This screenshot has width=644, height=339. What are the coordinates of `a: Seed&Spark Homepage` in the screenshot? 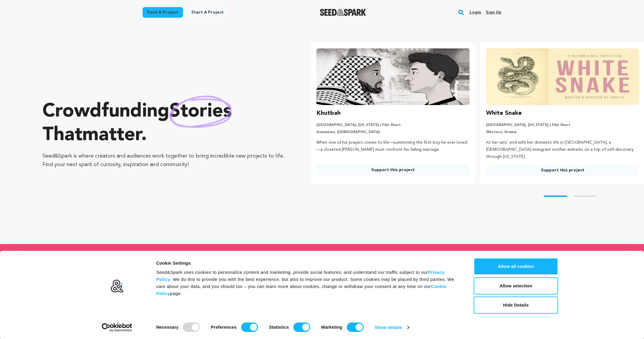 It's located at (343, 13).